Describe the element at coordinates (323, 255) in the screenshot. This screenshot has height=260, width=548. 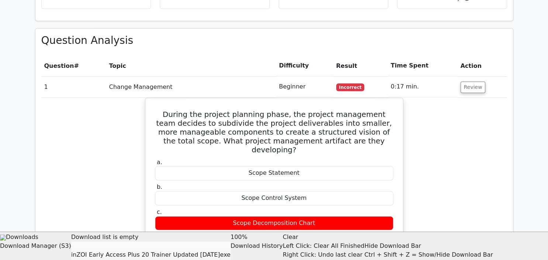
I see `div: Right Click: Undo last clear` at that location.